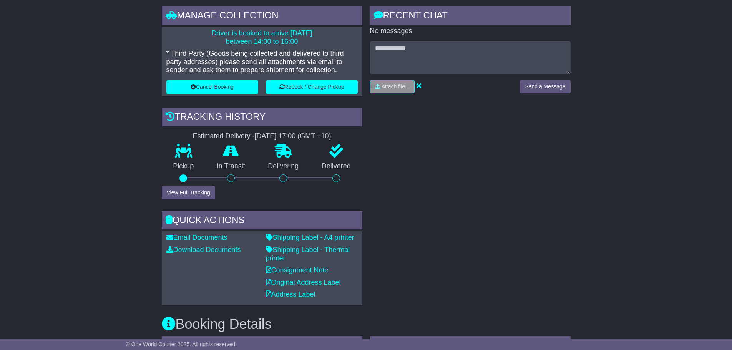 This screenshot has width=732, height=350. I want to click on p: Delivered, so click(336, 166).